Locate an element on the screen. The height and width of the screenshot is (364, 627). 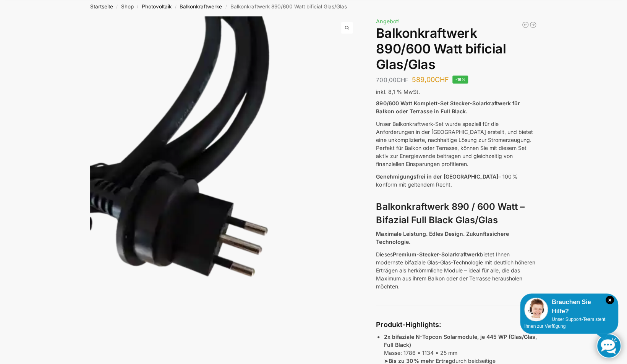
strong: Premium-Stecker-Solarkraftwerk is located at coordinates (436, 254).